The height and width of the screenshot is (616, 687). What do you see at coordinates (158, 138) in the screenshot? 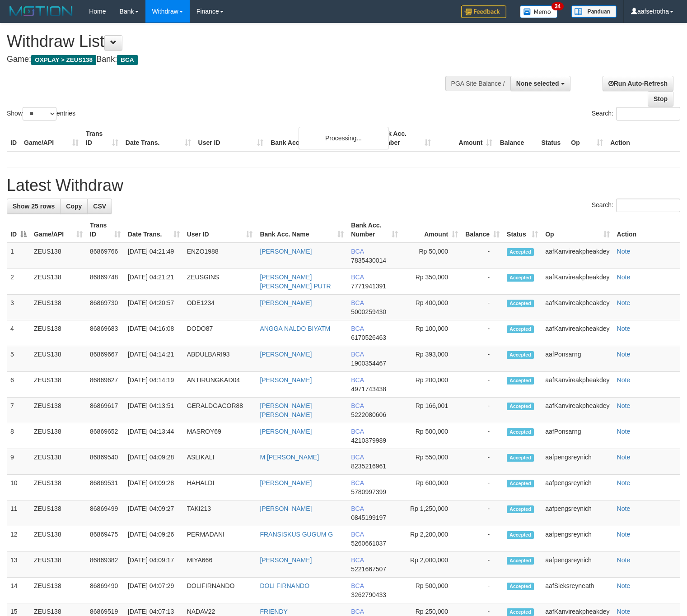
I see `th: Date Trans.` at bounding box center [158, 138].